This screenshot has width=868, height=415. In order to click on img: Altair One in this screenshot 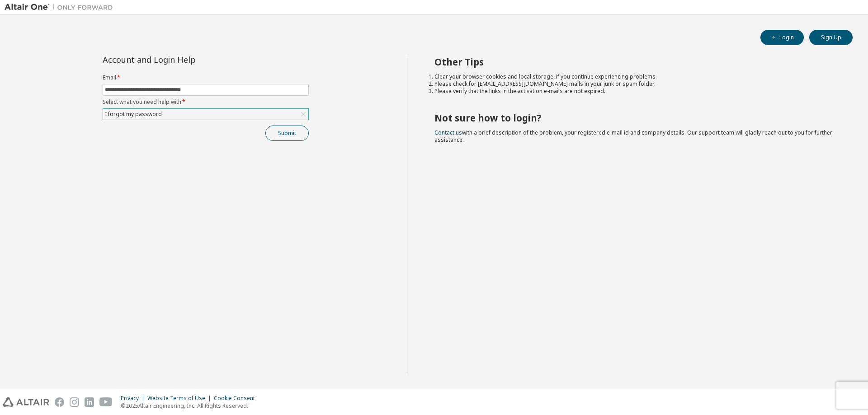, I will do `click(61, 7)`.